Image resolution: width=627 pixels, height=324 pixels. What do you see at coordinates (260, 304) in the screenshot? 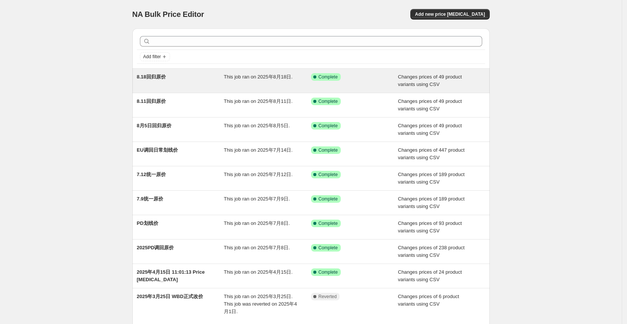
I see `span: This job ran on 2025年3月25日. This job was reverted on 2025年4月1日.` at bounding box center [260, 304].